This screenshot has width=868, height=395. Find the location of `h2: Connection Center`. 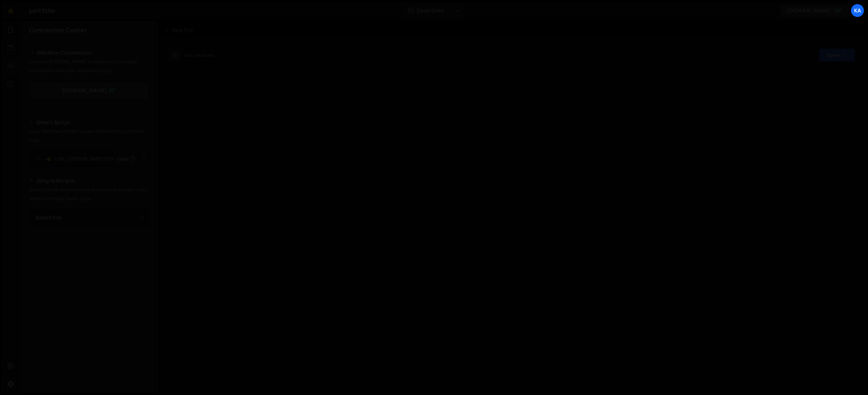

h2: Connection Center is located at coordinates (58, 30).